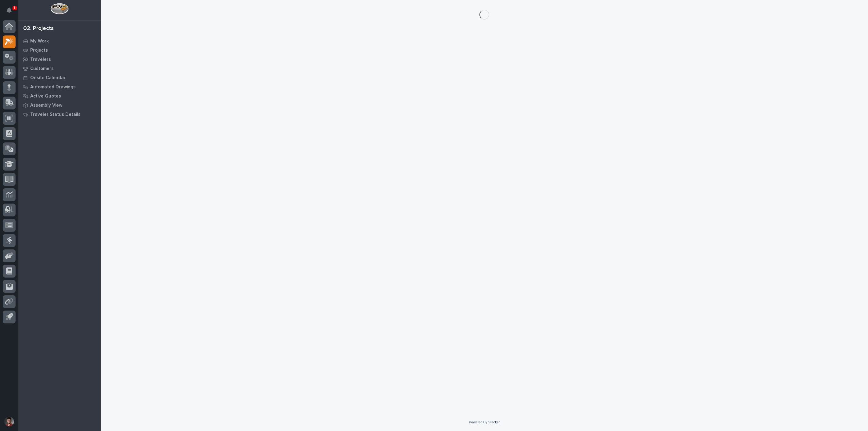 This screenshot has height=431, width=868. Describe the element at coordinates (46, 96) in the screenshot. I see `p: Active Quotes` at that location.